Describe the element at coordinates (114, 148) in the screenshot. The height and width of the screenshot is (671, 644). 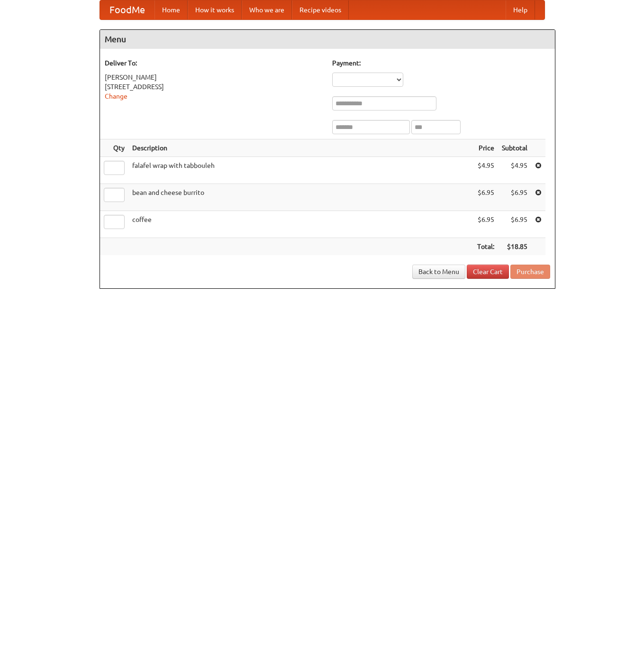
I see `th: Qty` at that location.